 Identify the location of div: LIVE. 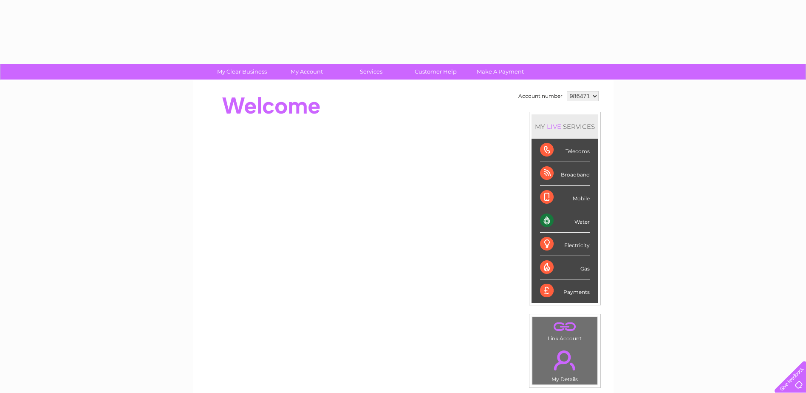
(554, 126).